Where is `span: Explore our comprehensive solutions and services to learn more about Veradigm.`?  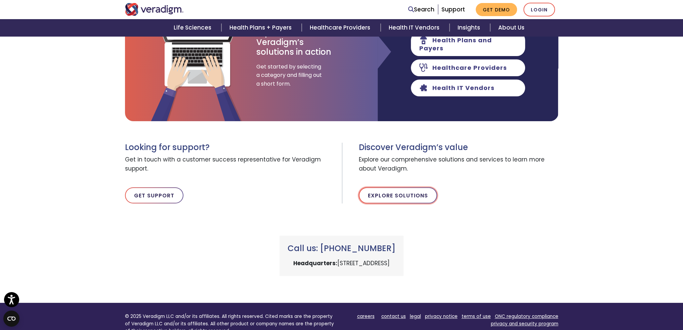 span: Explore our comprehensive solutions and services to learn more about Veradigm. is located at coordinates (458, 165).